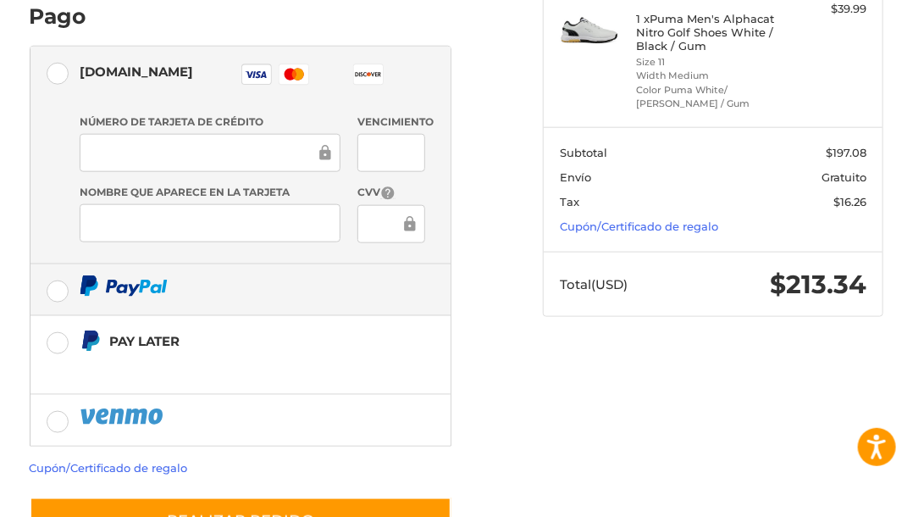  Describe the element at coordinates (828, 9) in the screenshot. I see `div: $39.99` at that location.